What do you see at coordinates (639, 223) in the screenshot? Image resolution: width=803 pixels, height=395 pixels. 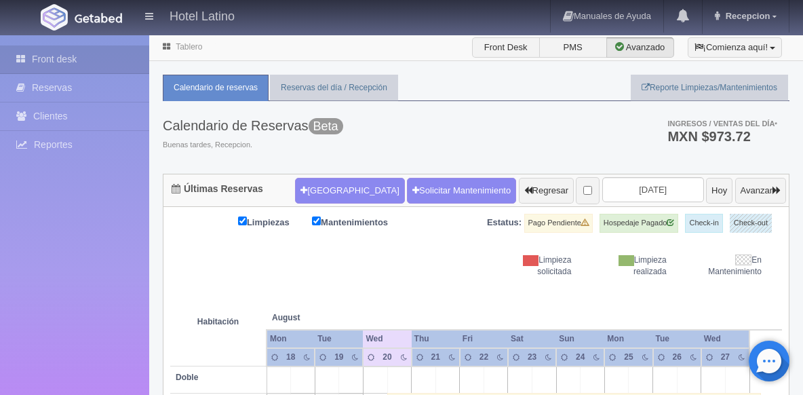 I see `label: Hospedaje Pagado` at bounding box center [639, 223].